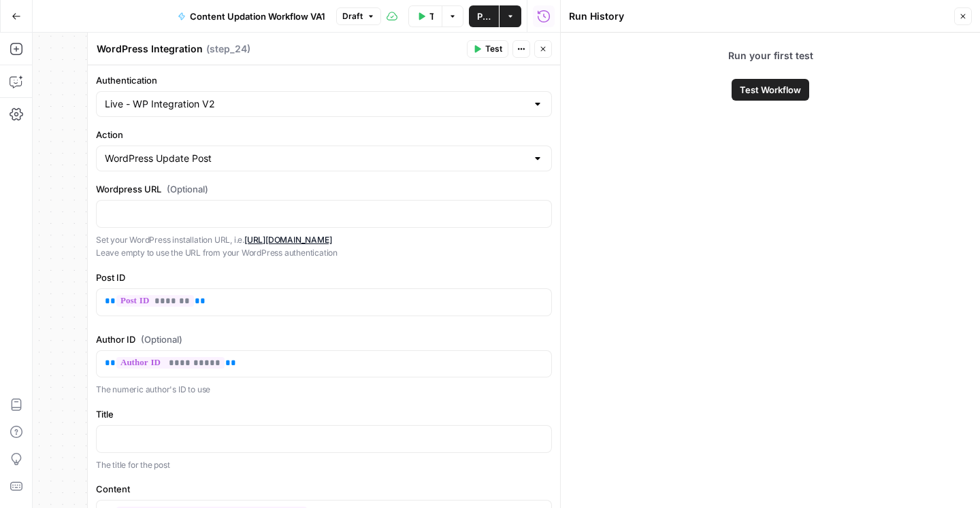  Describe the element at coordinates (324, 414) in the screenshot. I see `label: Title` at that location.